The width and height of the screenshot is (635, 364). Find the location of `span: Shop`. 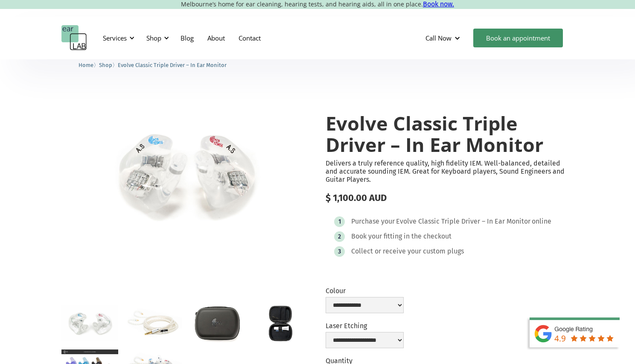

span: Shop is located at coordinates (105, 65).